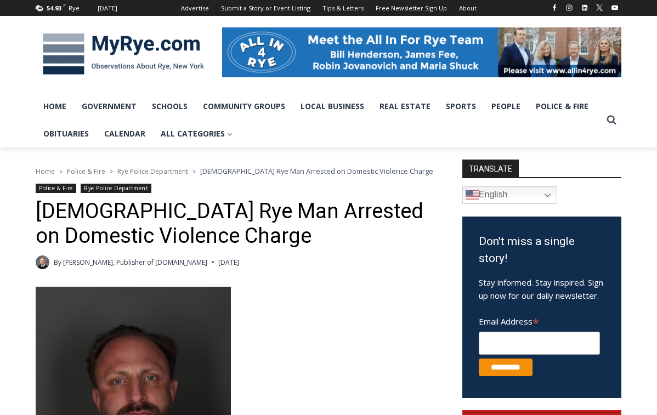 The image size is (657, 415). Describe the element at coordinates (125, 134) in the screenshot. I see `a: Calendar` at that location.